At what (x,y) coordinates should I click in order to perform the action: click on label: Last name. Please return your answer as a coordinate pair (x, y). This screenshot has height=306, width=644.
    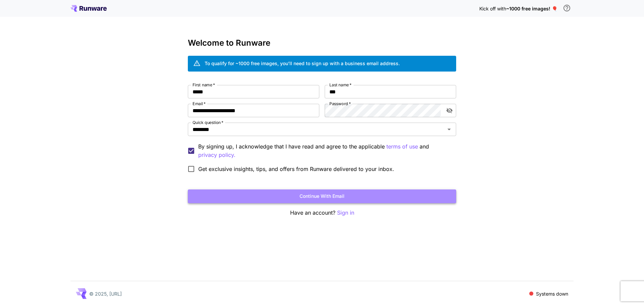
    Looking at the image, I should click on (340, 85).